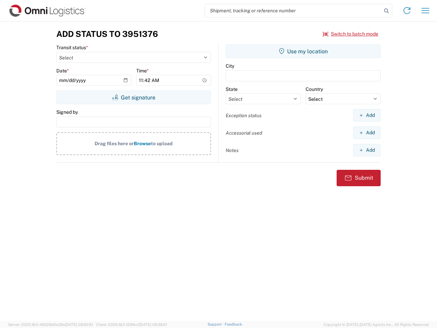 The width and height of the screenshot is (437, 328). Describe the element at coordinates (230, 66) in the screenshot. I see `label: City` at that location.